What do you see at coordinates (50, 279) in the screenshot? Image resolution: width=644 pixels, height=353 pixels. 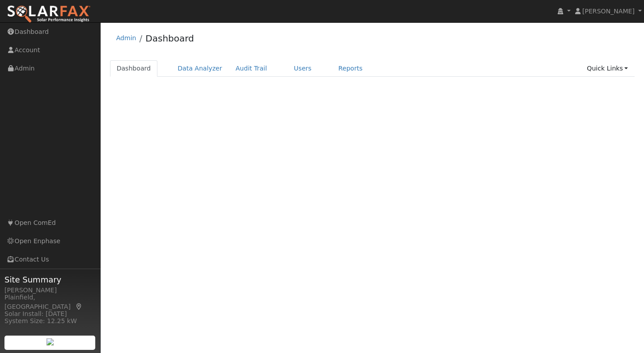 I see `span: Site Summary` at bounding box center [50, 279].